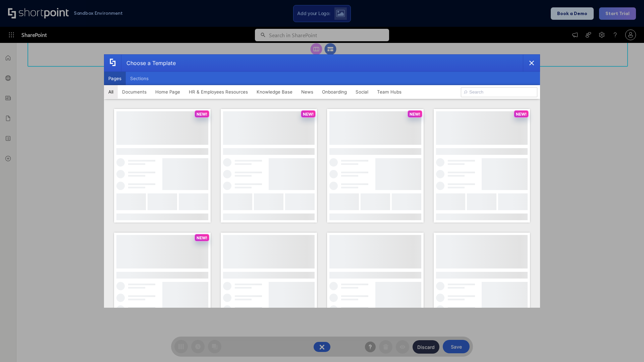  Describe the element at coordinates (499, 92) in the screenshot. I see `input: Search` at that location.